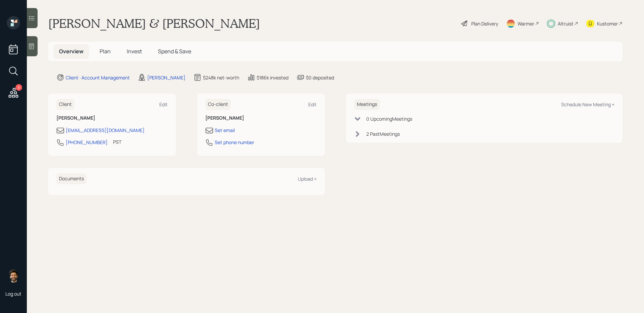 Image resolution: width=644 pixels, height=313 pixels. What do you see at coordinates (71, 179) in the screenshot?
I see `h6: Documents` at bounding box center [71, 179].